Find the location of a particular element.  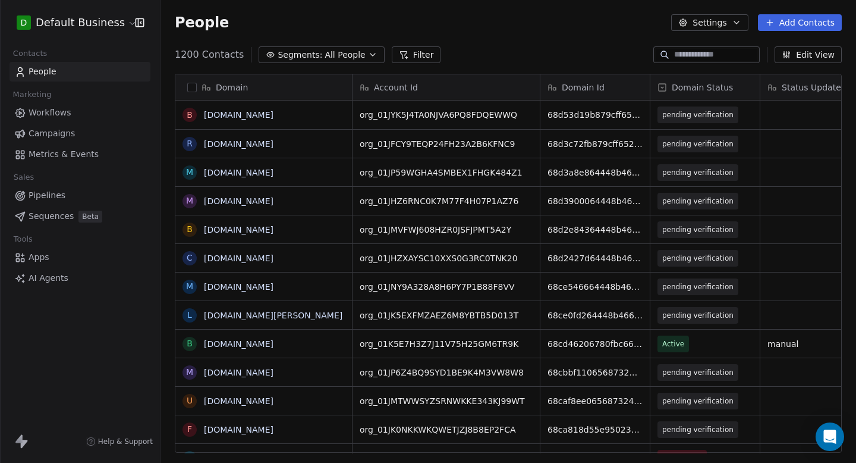

span: 68cd46206780fbc66f5c4898 is located at coordinates (595, 344).